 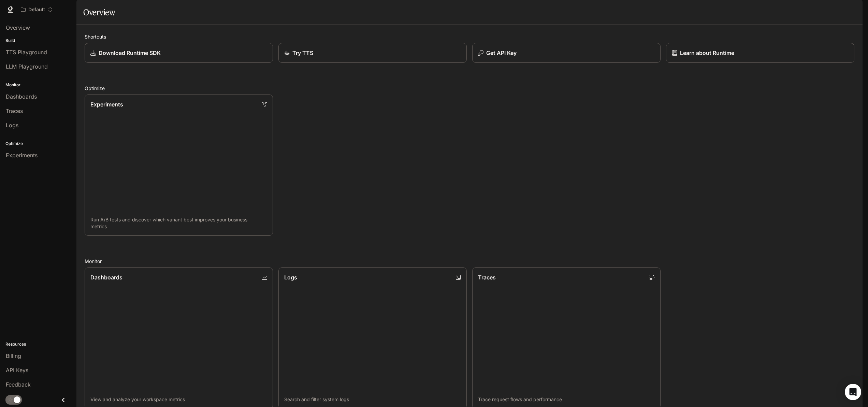 I want to click on p: Download Runtime SDK, so click(x=130, y=53).